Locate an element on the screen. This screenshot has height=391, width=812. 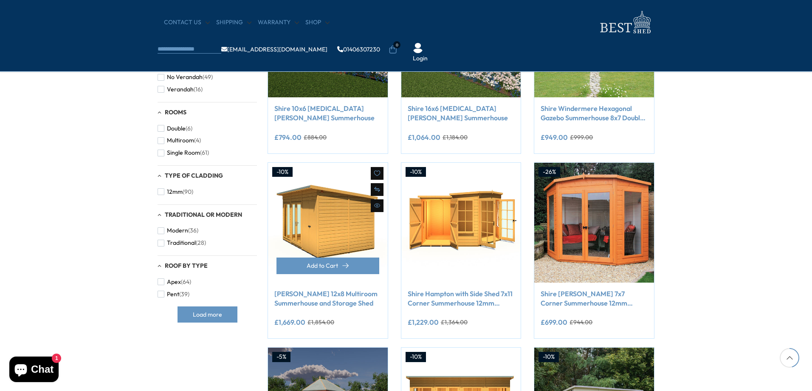
span: 0 is located at coordinates (397, 45).